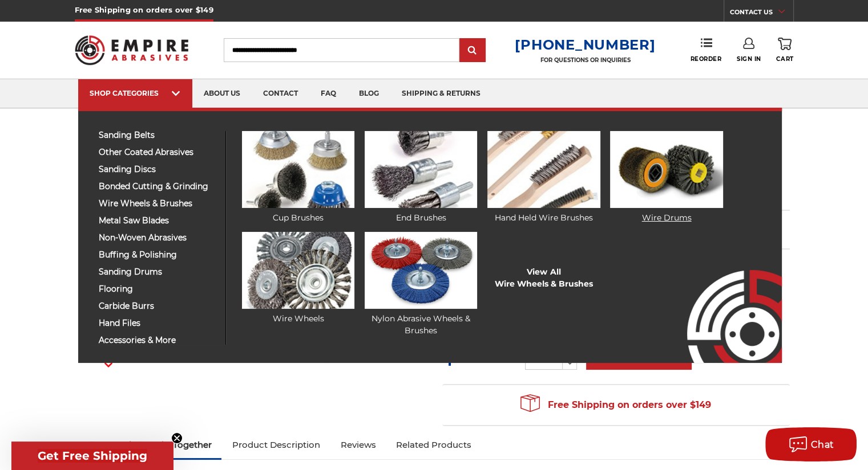  Describe the element at coordinates (822, 444) in the screenshot. I see `span: Chat` at that location.